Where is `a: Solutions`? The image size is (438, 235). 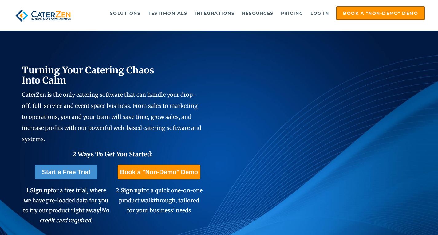 a: Solutions is located at coordinates (125, 13).